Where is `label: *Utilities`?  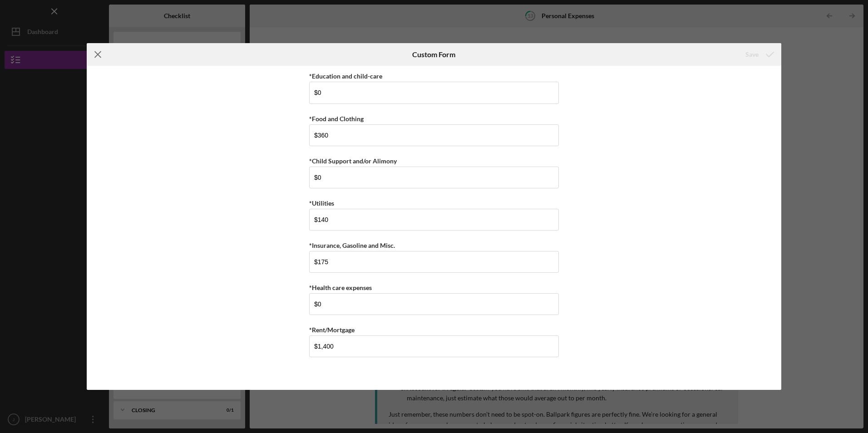 label: *Utilities is located at coordinates (321, 203).